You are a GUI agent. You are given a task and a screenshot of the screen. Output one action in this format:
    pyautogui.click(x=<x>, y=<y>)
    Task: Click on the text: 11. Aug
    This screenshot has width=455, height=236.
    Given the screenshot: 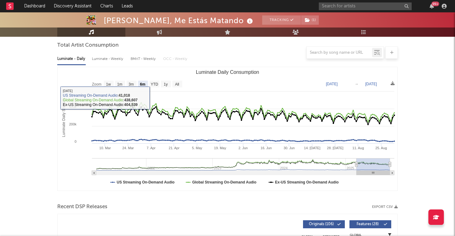 What is the action you would take?
    pyautogui.click(x=358, y=148)
    